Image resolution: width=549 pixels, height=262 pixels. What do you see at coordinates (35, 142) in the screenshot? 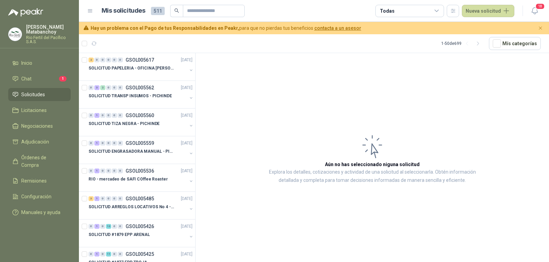
I see `span: Adjudicación` at bounding box center [35, 142].